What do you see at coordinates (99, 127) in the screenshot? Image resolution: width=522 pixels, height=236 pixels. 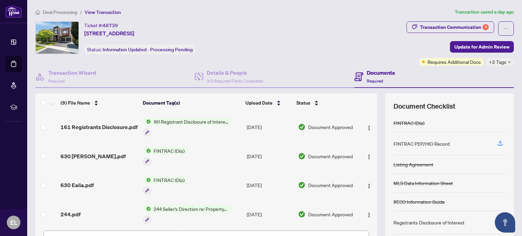 I see `span: 161 Registrants Disclosure.pdf` at bounding box center [99, 127].